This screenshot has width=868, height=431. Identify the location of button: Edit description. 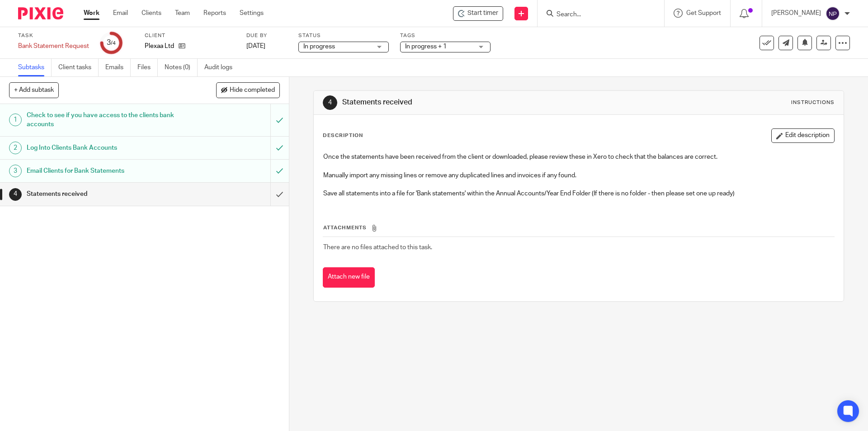
(803, 136).